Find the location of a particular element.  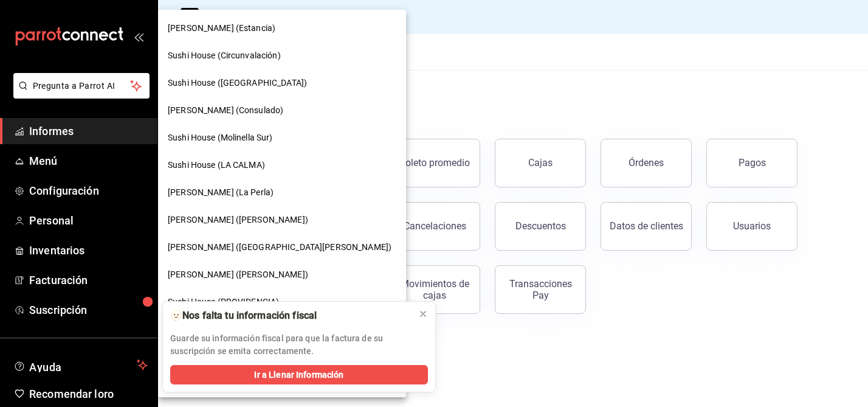

font: Sushi House (Circunvalación) is located at coordinates (224, 55).